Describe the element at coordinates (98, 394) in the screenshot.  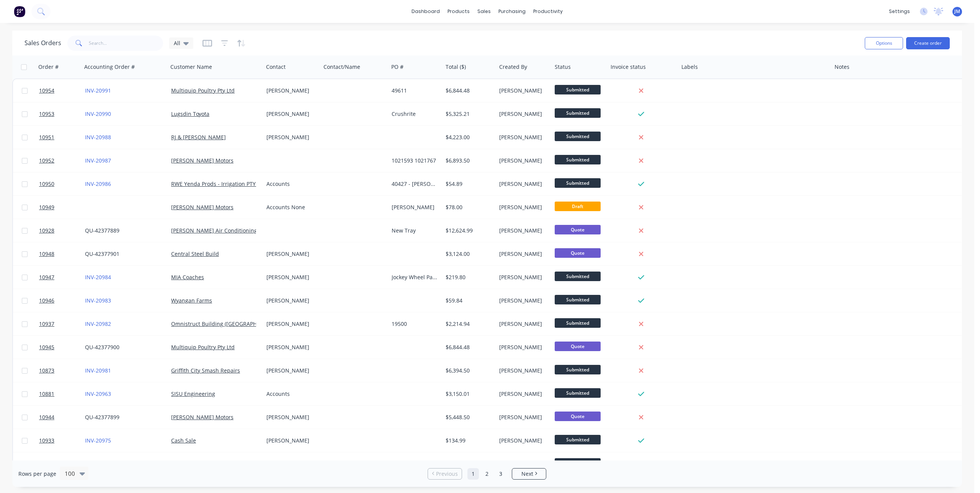
I see `a: INV-20963` at that location.